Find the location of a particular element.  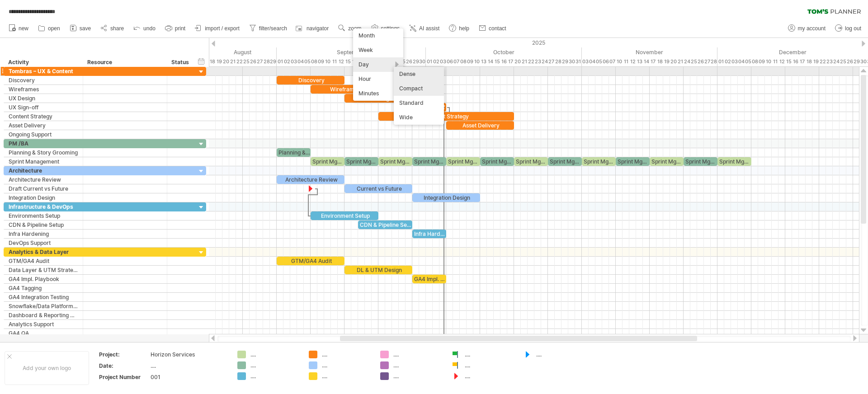

div: Tuesday, 23 December 2025 is located at coordinates (829, 61).